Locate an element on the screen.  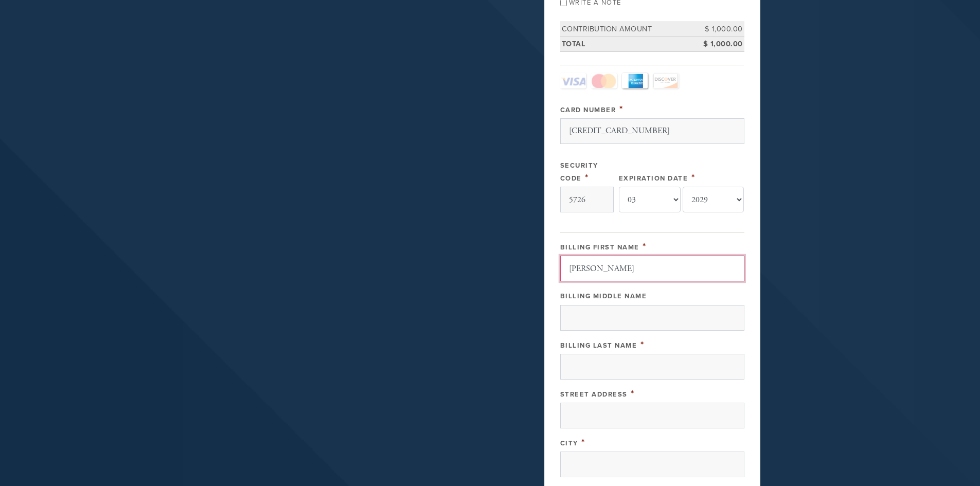
label: Expiration Date is located at coordinates (653, 179).